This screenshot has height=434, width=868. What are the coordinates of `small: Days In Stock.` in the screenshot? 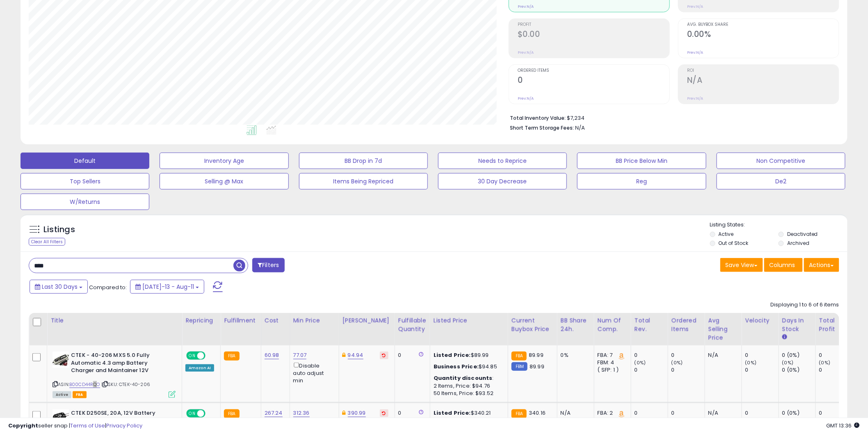 It's located at (784, 337).